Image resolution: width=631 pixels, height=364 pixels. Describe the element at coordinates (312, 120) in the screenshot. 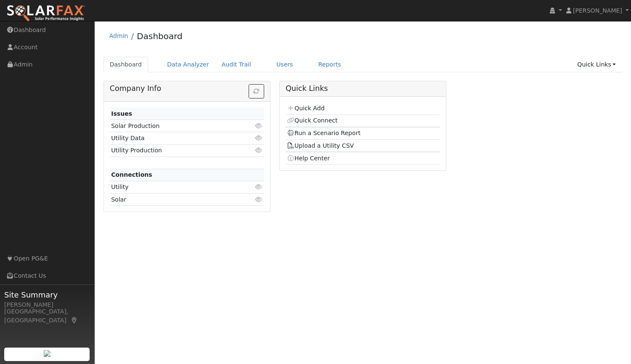

I see `a: Quick Connect` at that location.